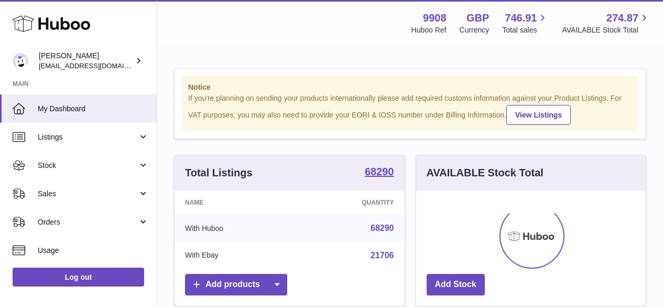 The image size is (663, 307). Describe the element at coordinates (606, 30) in the screenshot. I see `span: AVAILABLE Stock Total` at that location.